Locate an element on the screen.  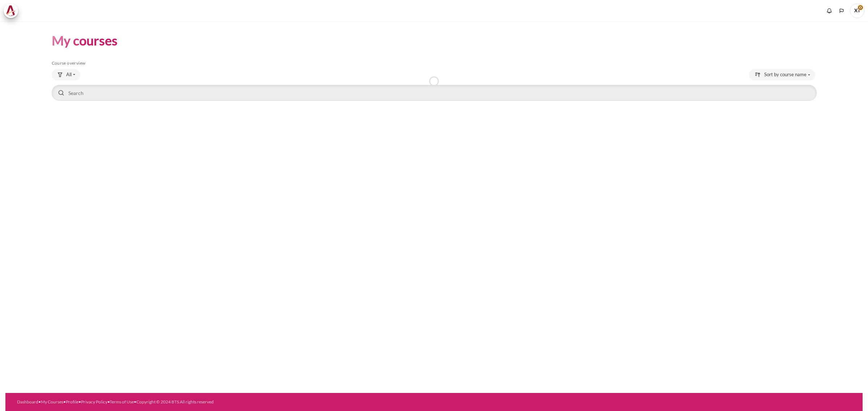
button: Languages is located at coordinates (842, 11).